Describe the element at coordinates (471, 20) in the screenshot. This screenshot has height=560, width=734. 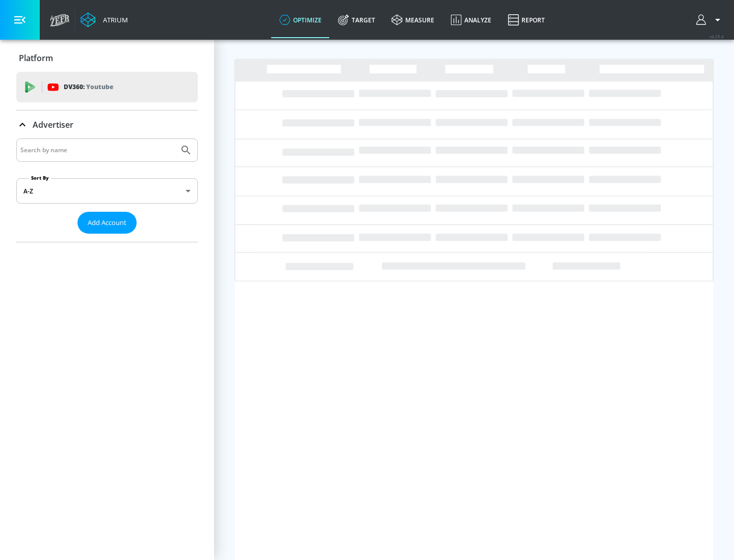
I see `a: Analyze` at that location.